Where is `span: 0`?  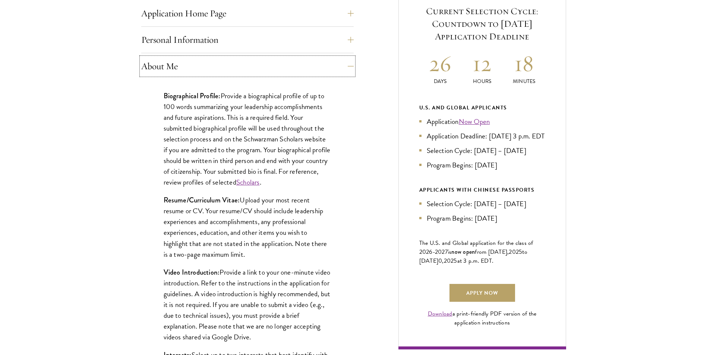 span: 0 is located at coordinates (440, 261).